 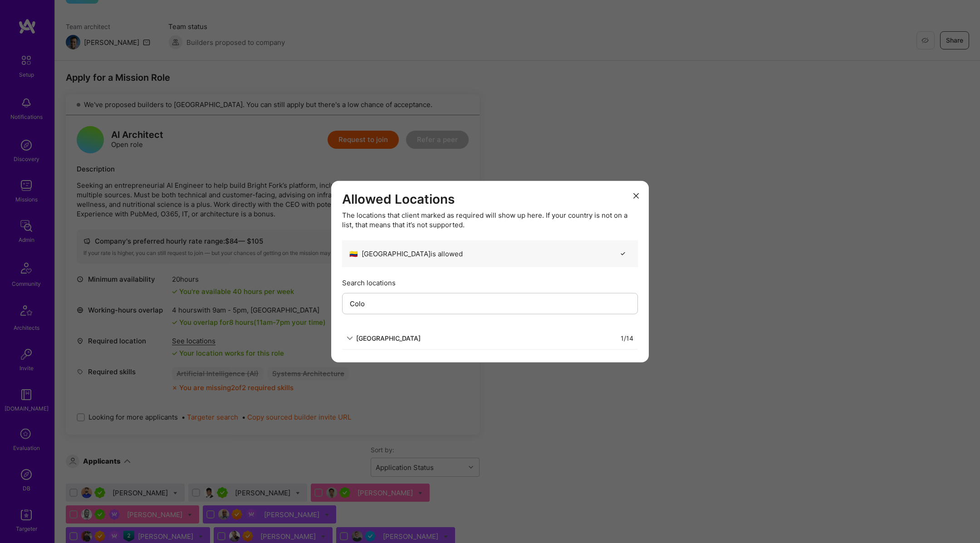 I want to click on div: modal, so click(x=490, y=272).